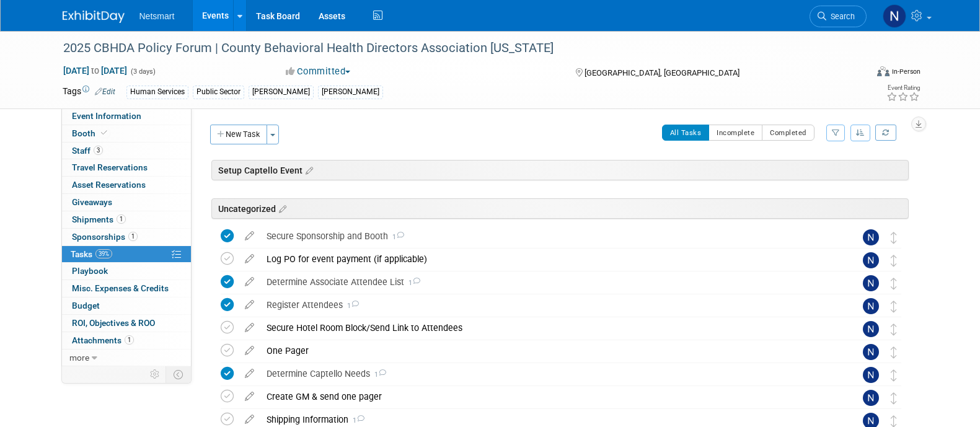  Describe the element at coordinates (126, 357) in the screenshot. I see `a: more` at that location.